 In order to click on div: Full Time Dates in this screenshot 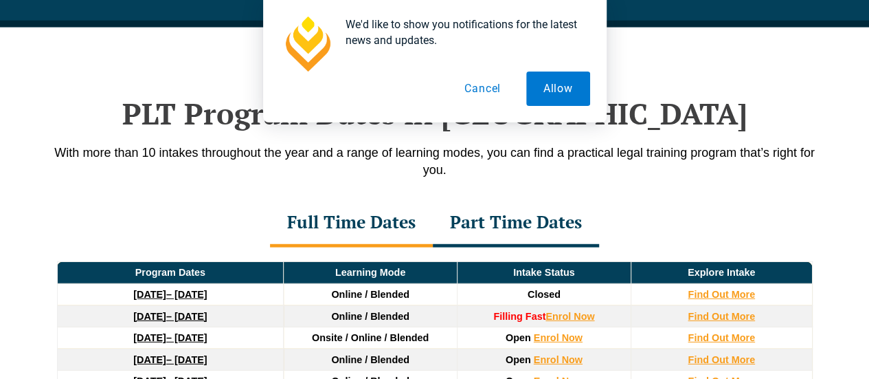, I will do `click(351, 223)`.